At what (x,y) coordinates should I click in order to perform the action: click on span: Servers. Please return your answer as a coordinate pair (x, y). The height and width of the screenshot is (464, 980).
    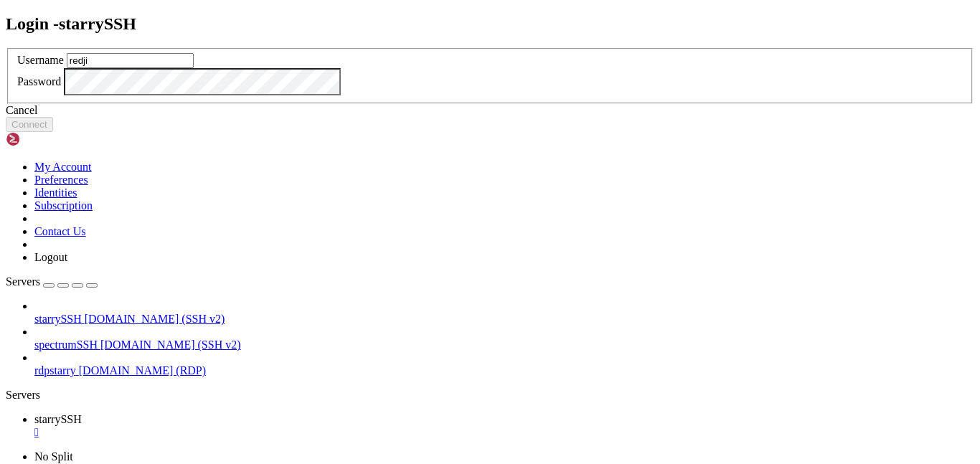
    Looking at the image, I should click on (23, 282).